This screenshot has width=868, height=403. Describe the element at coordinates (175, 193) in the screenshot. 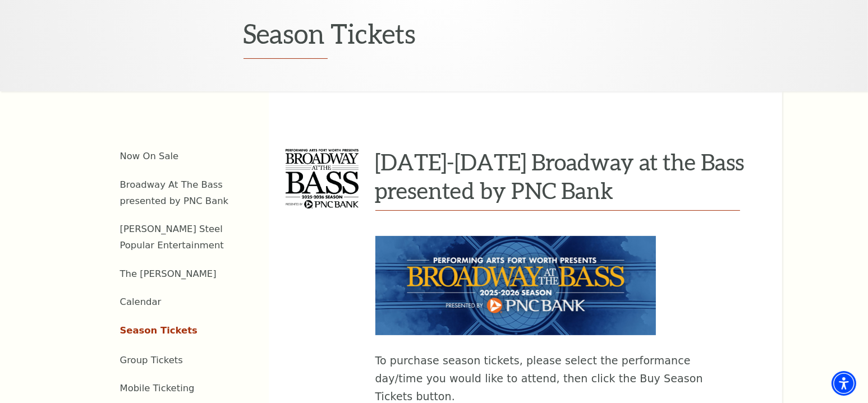

I see `a: Broadway At The Bass presented by PNC Bank` at that location.